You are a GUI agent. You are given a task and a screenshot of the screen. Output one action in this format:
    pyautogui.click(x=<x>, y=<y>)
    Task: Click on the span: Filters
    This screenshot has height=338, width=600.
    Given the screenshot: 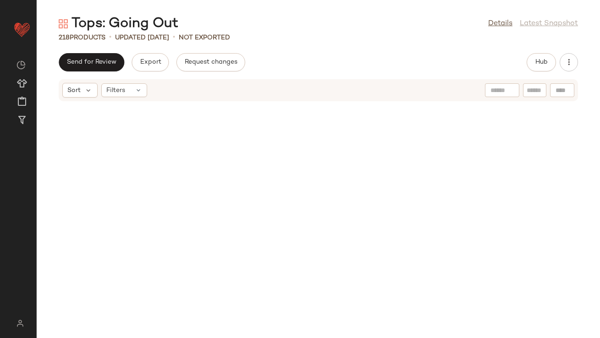 What is the action you would take?
    pyautogui.click(x=116, y=90)
    